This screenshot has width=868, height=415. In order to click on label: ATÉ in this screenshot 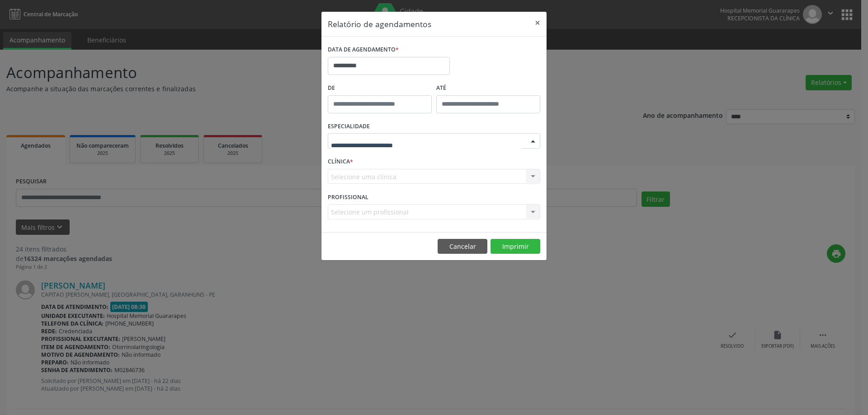, I will do `click(488, 88)`.